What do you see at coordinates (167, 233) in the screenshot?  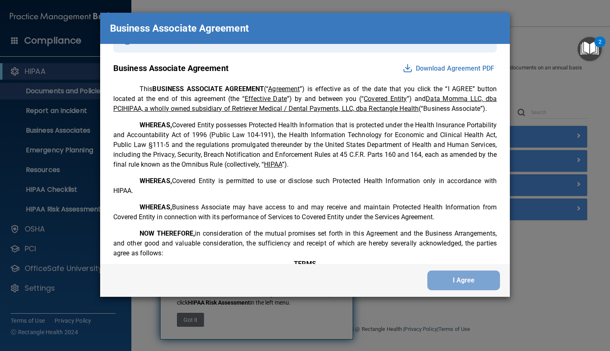 I see `span: NOW THEREFORE,` at bounding box center [167, 233].